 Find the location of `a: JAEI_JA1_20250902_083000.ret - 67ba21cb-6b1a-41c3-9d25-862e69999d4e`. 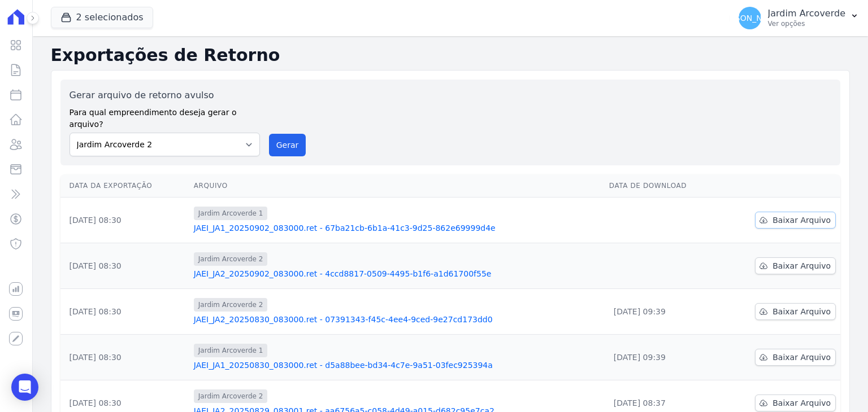

a: JAEI_JA1_20250902_083000.ret - 67ba21cb-6b1a-41c3-9d25-862e69999d4e is located at coordinates (397, 228).